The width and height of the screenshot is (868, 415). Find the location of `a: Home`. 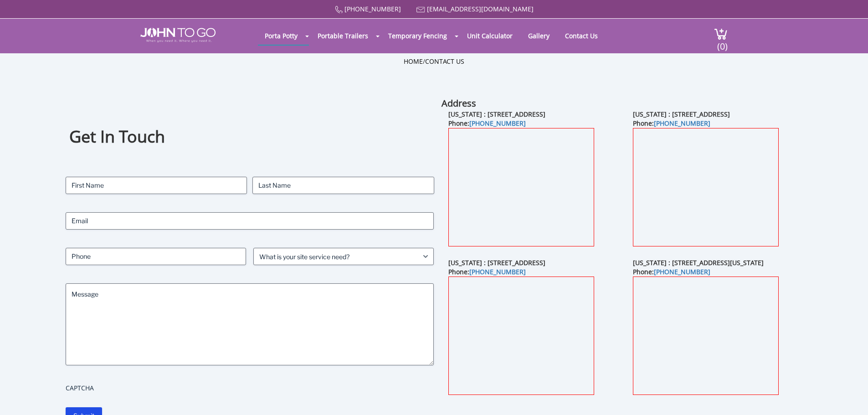

a: Home is located at coordinates (413, 61).